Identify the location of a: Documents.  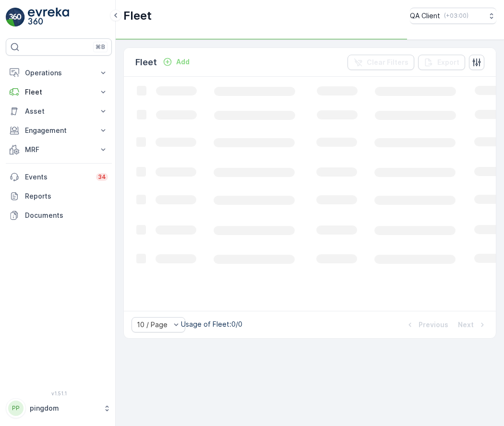
(59, 215).